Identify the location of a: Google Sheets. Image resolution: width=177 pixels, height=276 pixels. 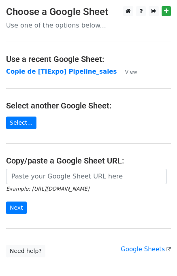
(146, 250).